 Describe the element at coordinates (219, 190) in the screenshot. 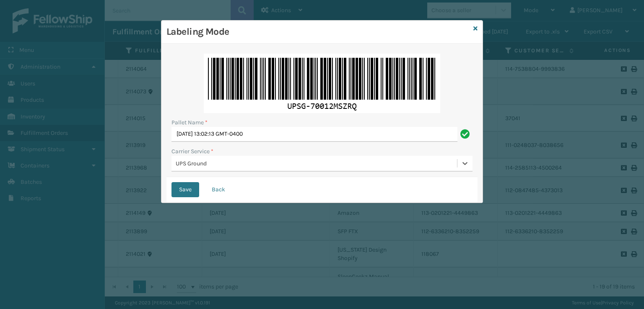

I see `button: Back` at that location.